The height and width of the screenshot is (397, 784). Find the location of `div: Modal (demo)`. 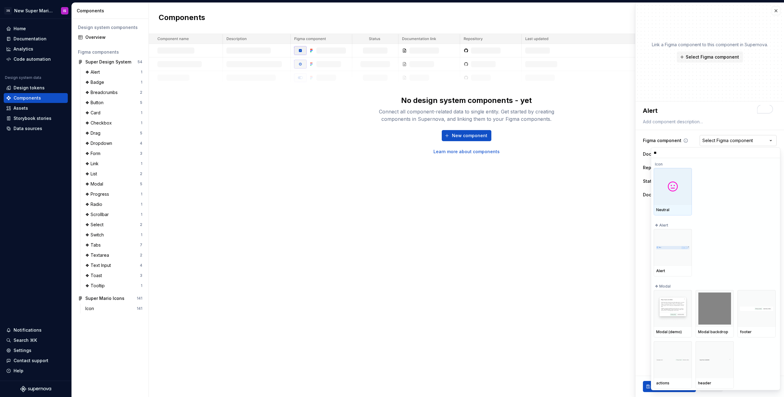

div: Modal (demo) is located at coordinates (673, 332).